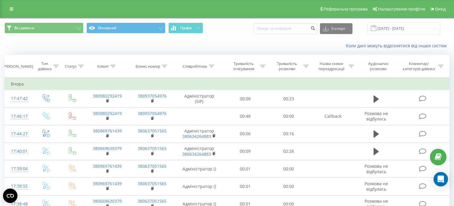 The width and height of the screenshot is (454, 206). What do you see at coordinates (19, 151) in the screenshot?
I see `div: 17:40:01` at bounding box center [19, 151].